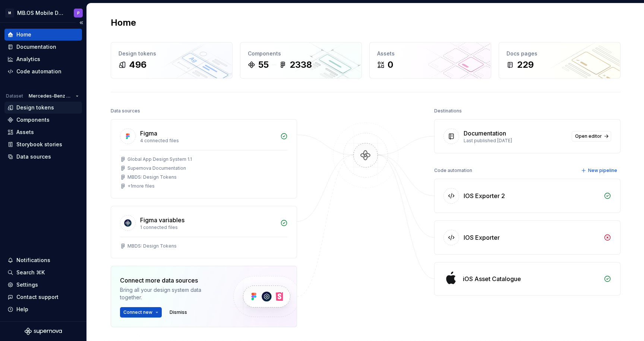 Image resolution: width=644 pixels, height=341 pixels. I want to click on button: Connect new, so click(141, 313).